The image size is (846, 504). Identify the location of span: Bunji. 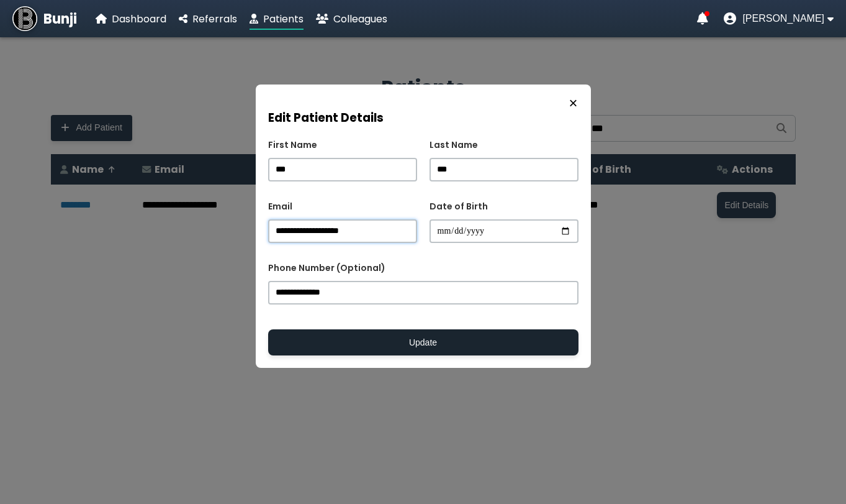
(60, 19).